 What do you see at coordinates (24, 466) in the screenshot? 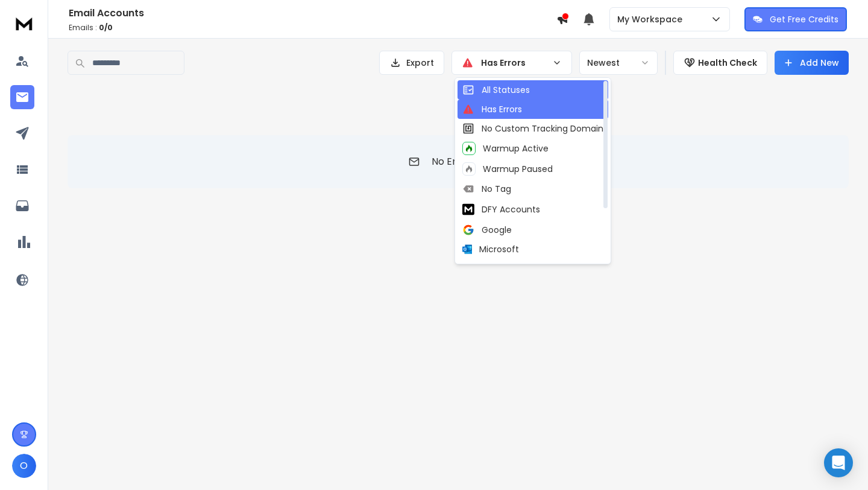
I see `button: O` at bounding box center [24, 466].